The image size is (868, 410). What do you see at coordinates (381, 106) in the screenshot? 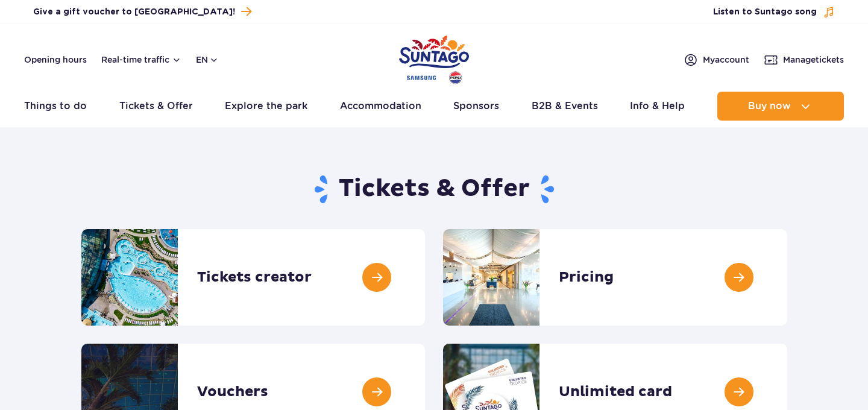
I see `a: Accommodation` at bounding box center [381, 106].